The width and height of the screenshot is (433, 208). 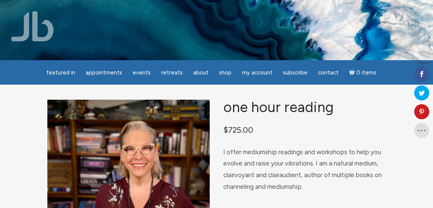 What do you see at coordinates (366, 73) in the screenshot?
I see `span: 0 items` at bounding box center [366, 73].